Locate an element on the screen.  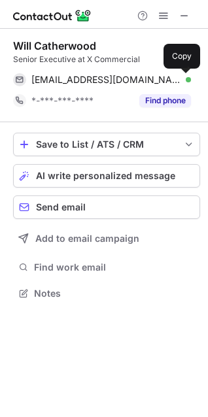
button: AI write personalized message is located at coordinates (107, 176).